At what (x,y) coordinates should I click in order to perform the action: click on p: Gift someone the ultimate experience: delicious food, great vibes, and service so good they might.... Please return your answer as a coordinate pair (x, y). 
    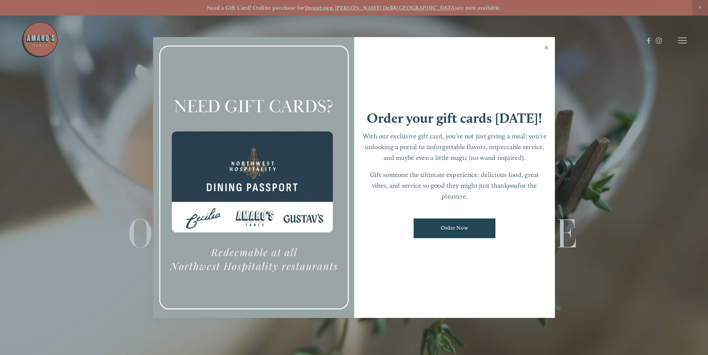
    Looking at the image, I should click on (454, 186).